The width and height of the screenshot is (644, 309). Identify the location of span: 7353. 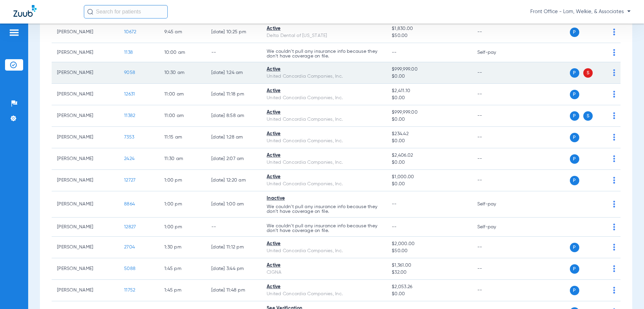
(129, 137).